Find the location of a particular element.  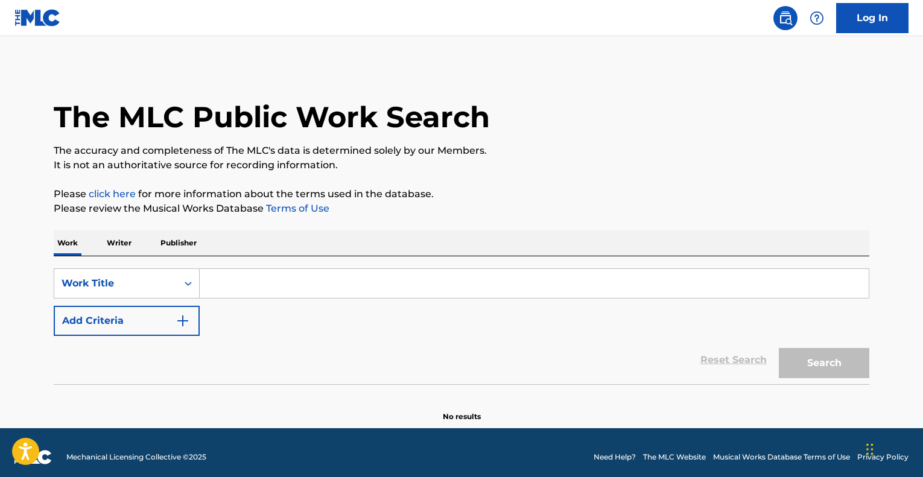

p: Writer is located at coordinates (119, 243).